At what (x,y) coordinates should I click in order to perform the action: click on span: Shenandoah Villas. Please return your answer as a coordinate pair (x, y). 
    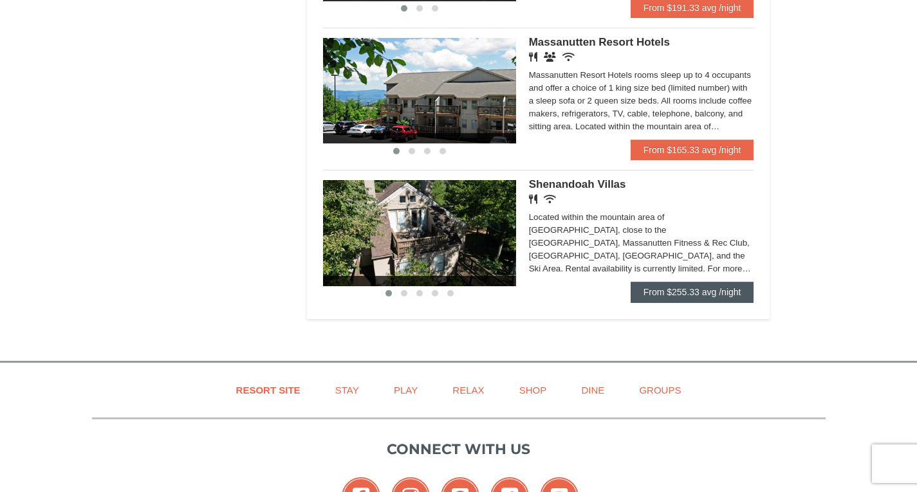
    Looking at the image, I should click on (577, 184).